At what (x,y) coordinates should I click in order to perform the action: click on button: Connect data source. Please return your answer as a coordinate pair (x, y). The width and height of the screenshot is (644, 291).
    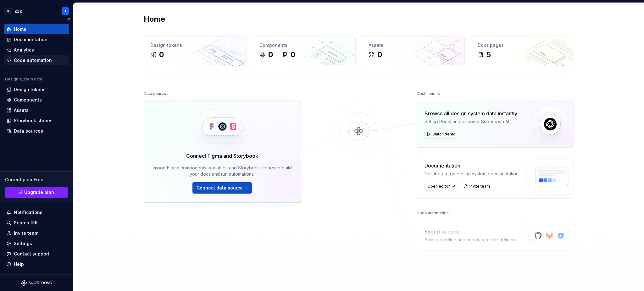
    Looking at the image, I should click on (222, 188).